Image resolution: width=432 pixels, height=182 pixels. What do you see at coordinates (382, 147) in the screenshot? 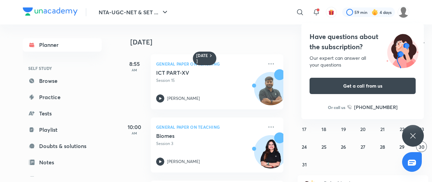
I see `button: August 28, 2025` at bounding box center [382, 147].